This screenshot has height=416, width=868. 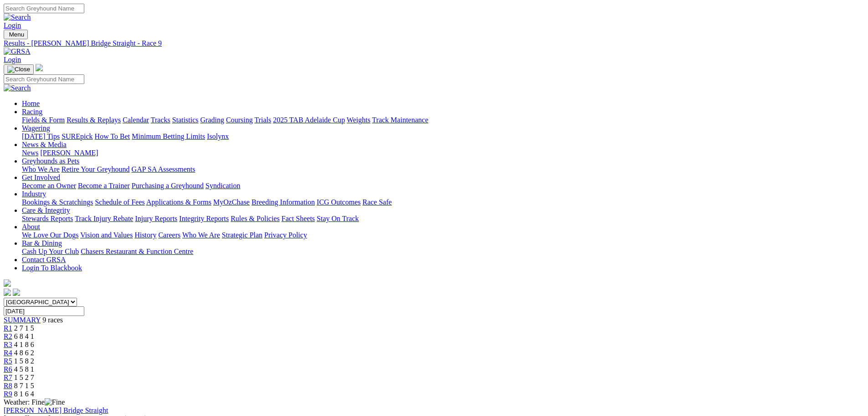 What do you see at coordinates (201, 234) in the screenshot?
I see `a: Who We Are` at bounding box center [201, 234].